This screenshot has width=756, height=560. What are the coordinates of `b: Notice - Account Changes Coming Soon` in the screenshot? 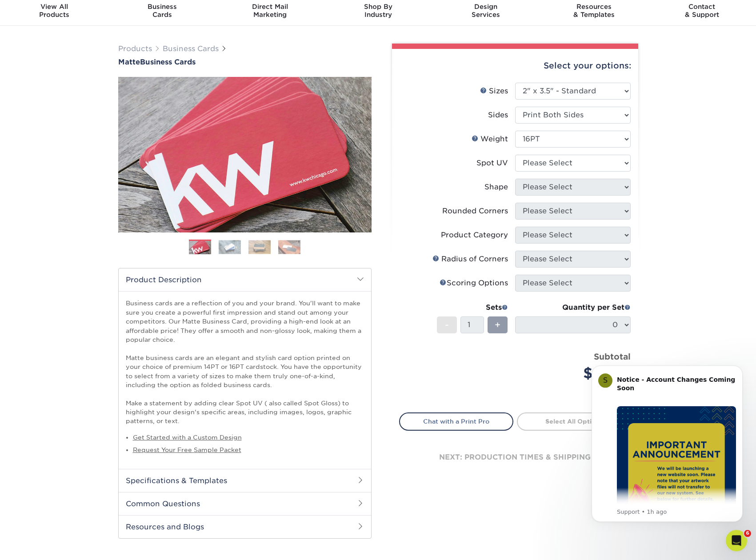 It's located at (98, 32).